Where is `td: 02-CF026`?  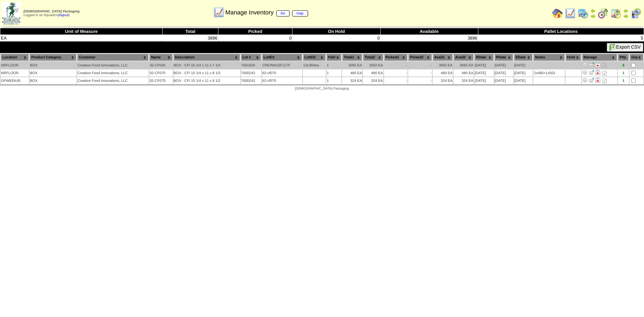
td: 02-CF026 is located at coordinates (161, 65).